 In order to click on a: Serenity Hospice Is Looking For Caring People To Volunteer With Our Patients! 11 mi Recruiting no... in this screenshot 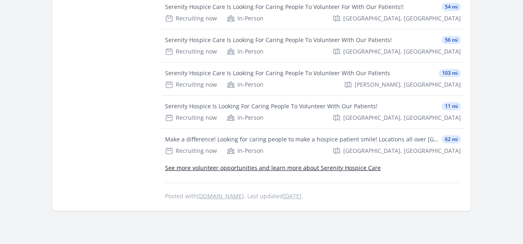, I will do `click(313, 112)`.